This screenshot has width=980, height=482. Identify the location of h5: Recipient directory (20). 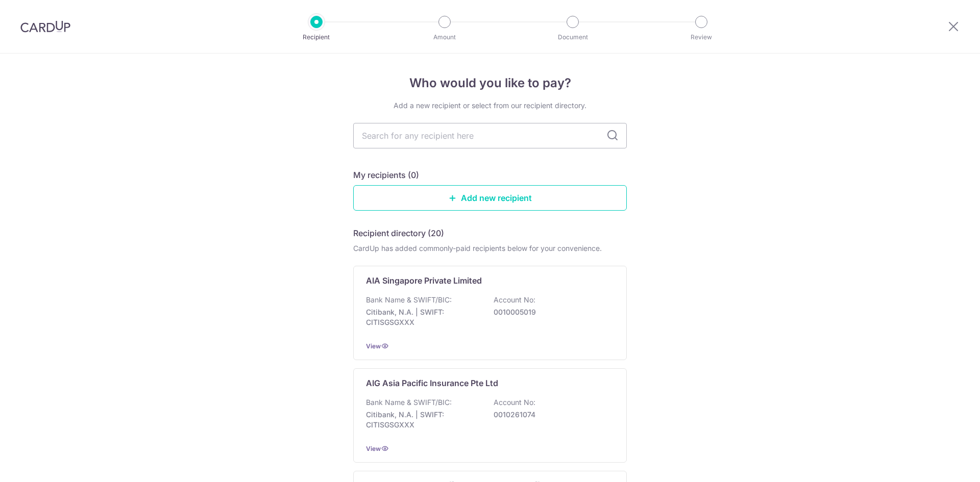
(398, 233).